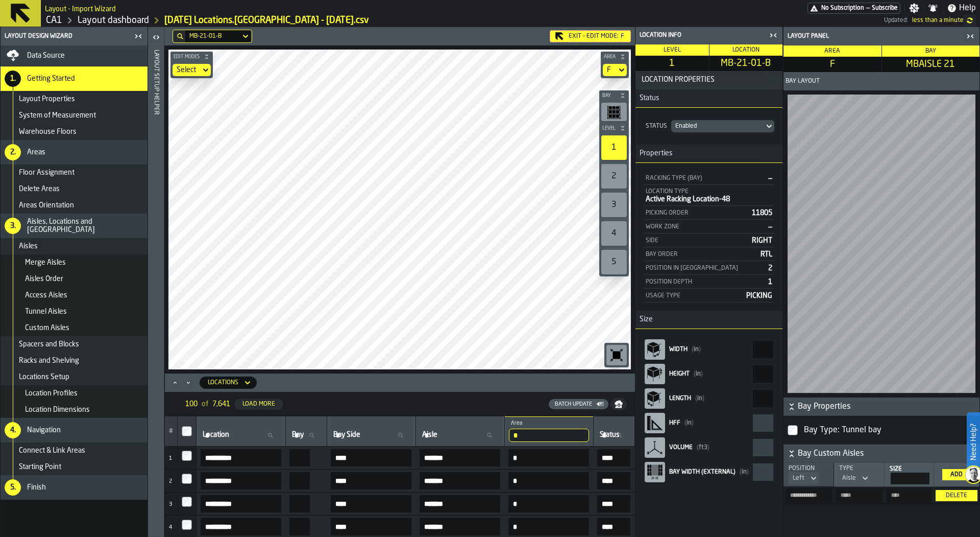 The width and height of the screenshot is (980, 537). Describe the element at coordinates (266, 21) in the screenshot. I see `a: link-to-/wh/i/76e2a128-1b54-4d66-80d4-05ae4c277723/import/layout/1bdba5d8-6413-4ebb-932a-0c45f03b...` at that location.